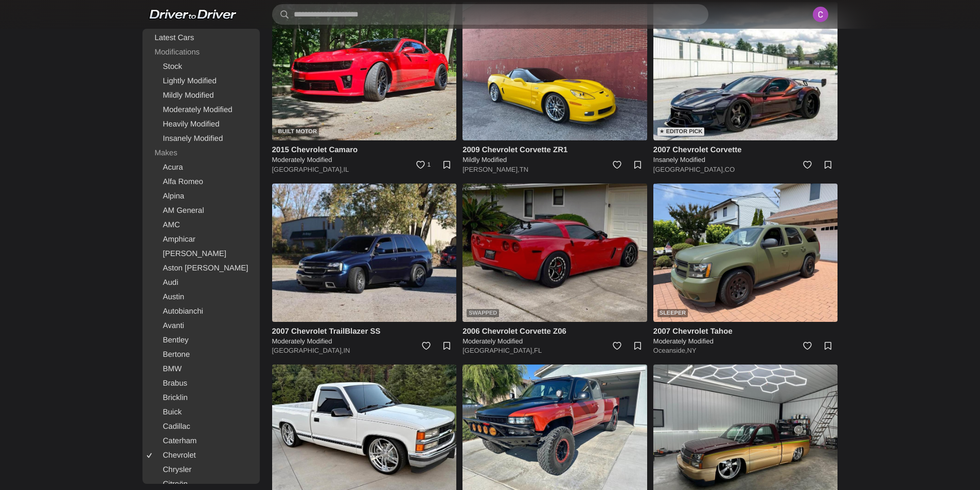  I want to click on a: 1, so click(422, 167).